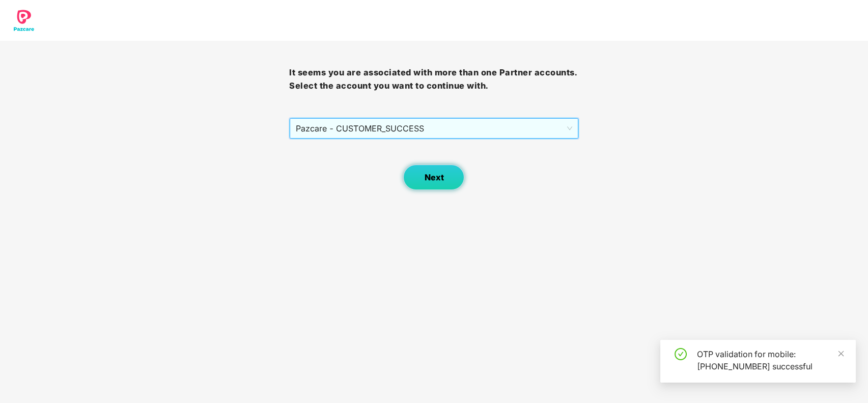 This screenshot has width=868, height=403. I want to click on span: close, so click(841, 353).